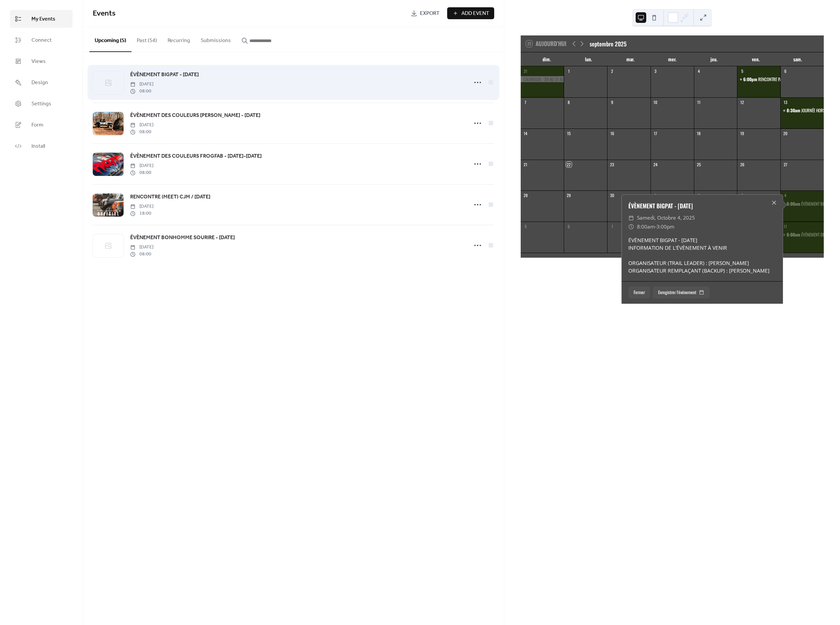  I want to click on div: 14, so click(525, 133).